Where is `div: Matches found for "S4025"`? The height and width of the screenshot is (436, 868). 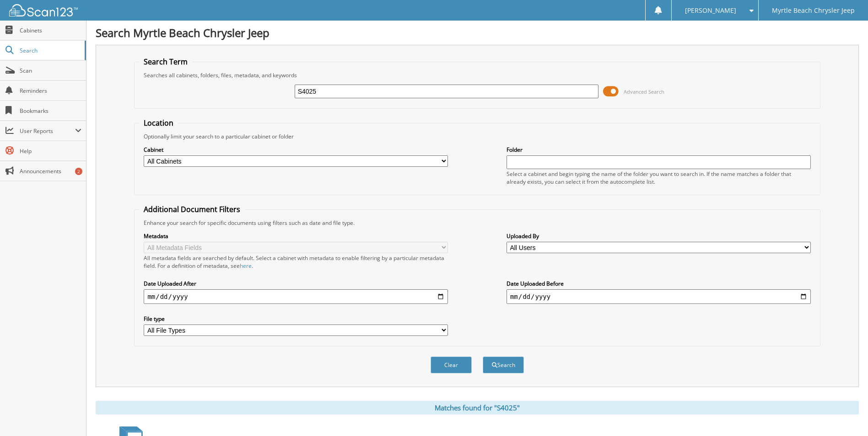
div: Matches found for "S4025" is located at coordinates (477, 408).